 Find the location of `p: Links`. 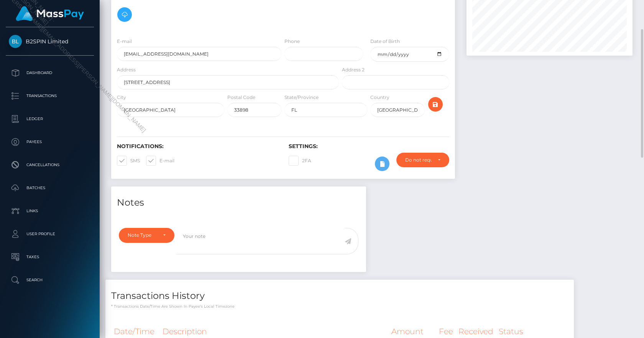

p: Links is located at coordinates (50, 211).